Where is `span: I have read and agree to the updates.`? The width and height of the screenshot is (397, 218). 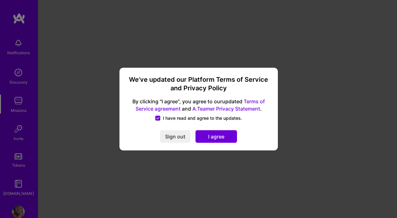 span: I have read and agree to the updates. is located at coordinates (202, 118).